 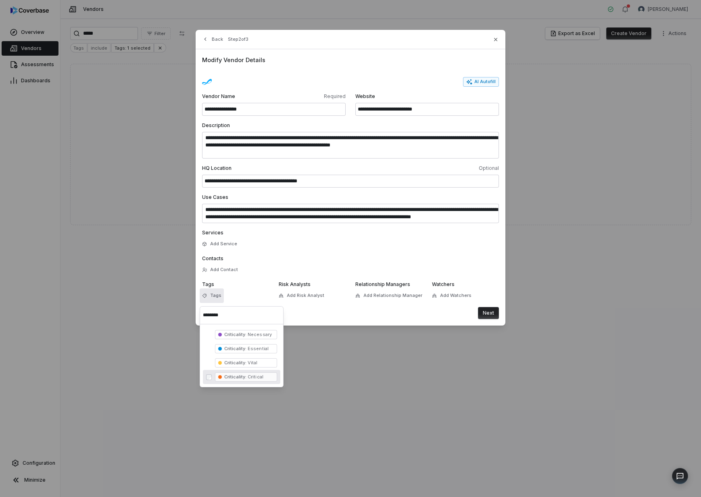 I want to click on span: Relationship Managers, so click(x=383, y=284).